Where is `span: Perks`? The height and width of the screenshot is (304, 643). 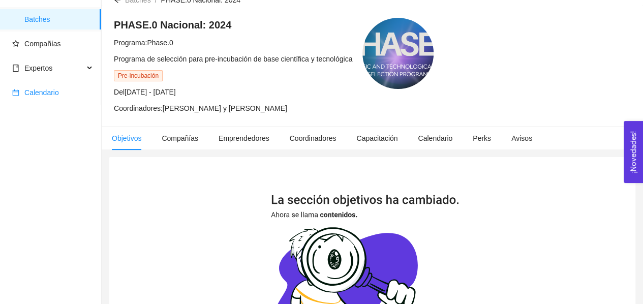 span: Perks is located at coordinates (482, 138).